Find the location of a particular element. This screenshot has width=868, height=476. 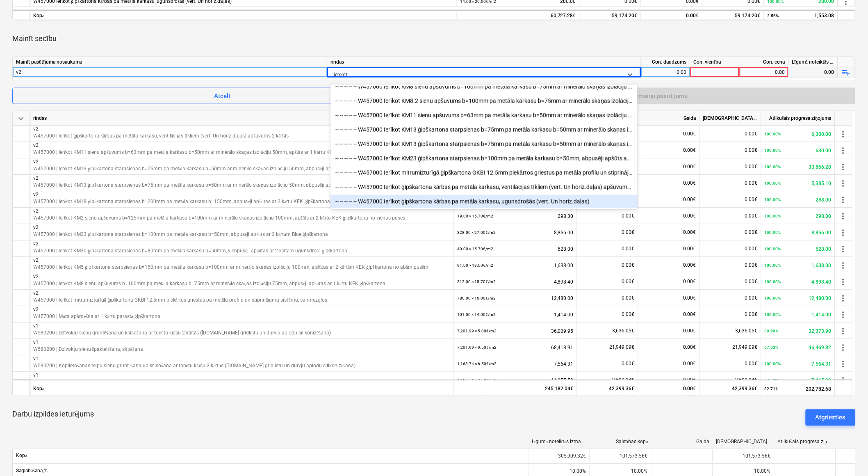

small: 1,163.74 × 9.50€ / m2 is located at coordinates (477, 380).